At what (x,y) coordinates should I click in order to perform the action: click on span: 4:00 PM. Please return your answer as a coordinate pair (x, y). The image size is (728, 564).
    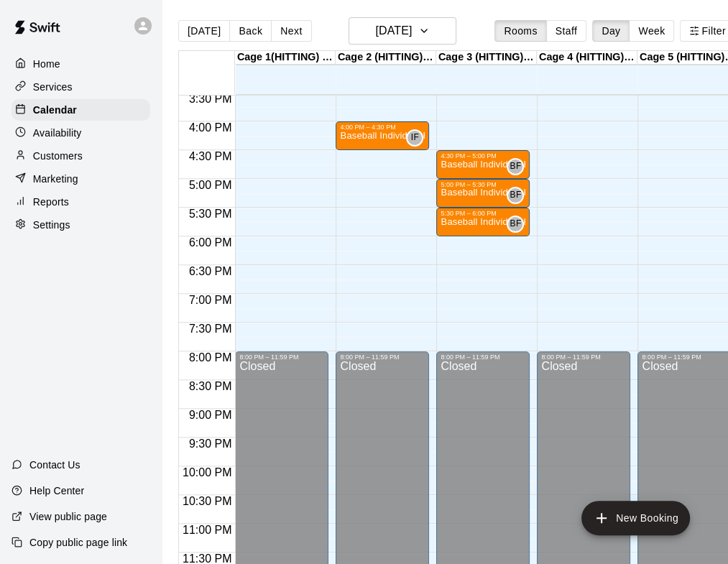
    Looking at the image, I should click on (211, 127).